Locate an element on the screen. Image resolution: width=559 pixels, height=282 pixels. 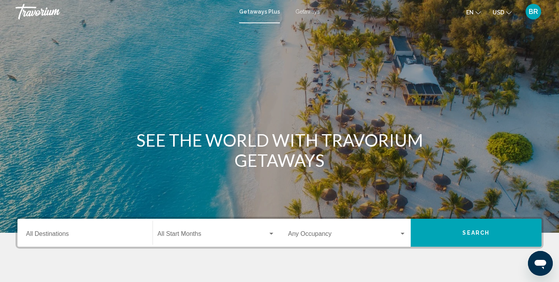
a: Getaways Plus is located at coordinates (259, 12).